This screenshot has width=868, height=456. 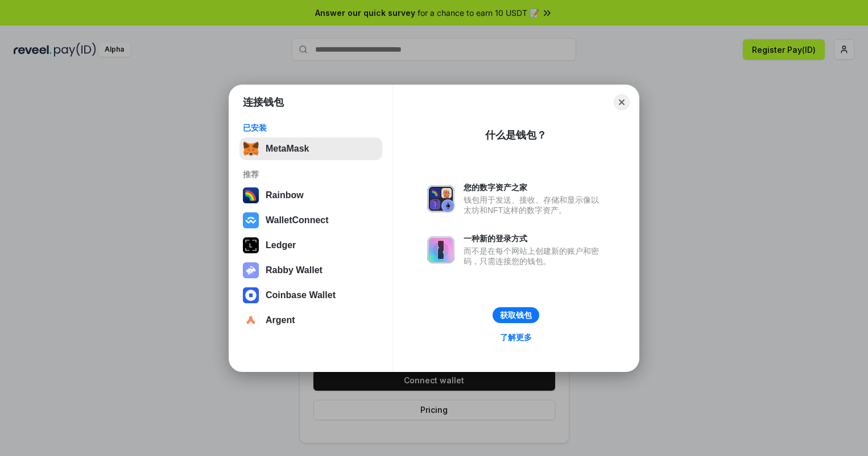 I want to click on img: svg+xml,%3Csvg%20xmlns%3D%22http%3A%2F%2Fwww.w3.org%2F2000%2Fsvg%22%20width%3D%2228%22%20height%3..., so click(x=251, y=246).